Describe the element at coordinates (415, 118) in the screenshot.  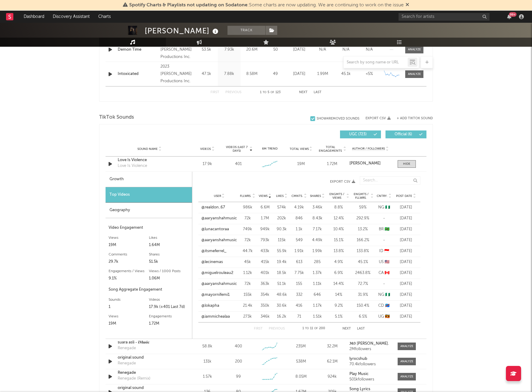
I see `button: + Add TikTok Sound` at that location.